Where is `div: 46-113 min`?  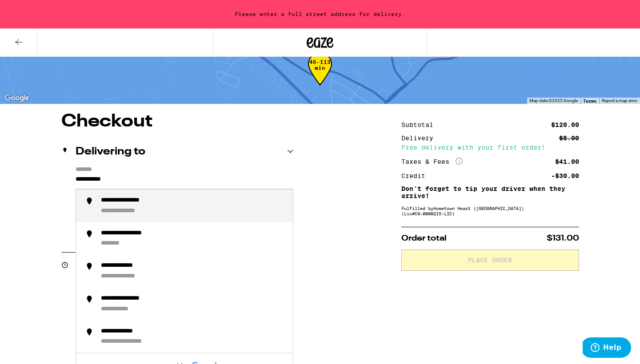
div: 46-113 min is located at coordinates (320, 75).